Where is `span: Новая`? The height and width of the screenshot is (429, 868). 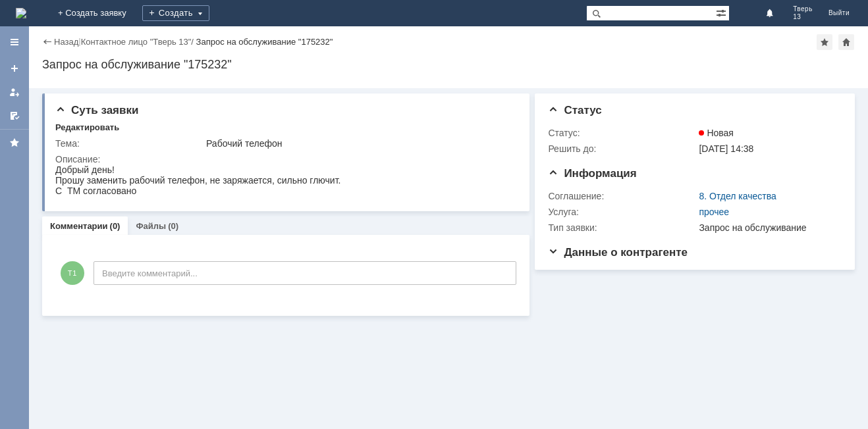 span: Новая is located at coordinates (716, 133).